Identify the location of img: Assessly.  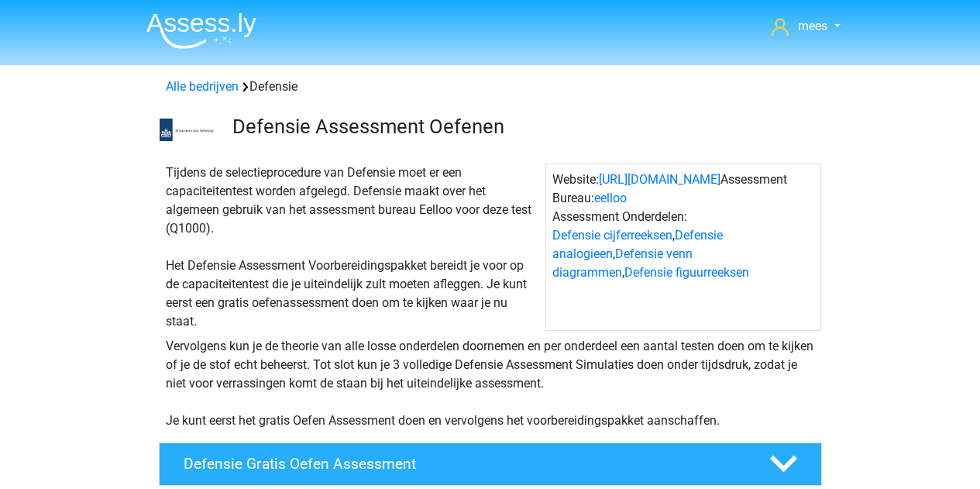
(201, 30).